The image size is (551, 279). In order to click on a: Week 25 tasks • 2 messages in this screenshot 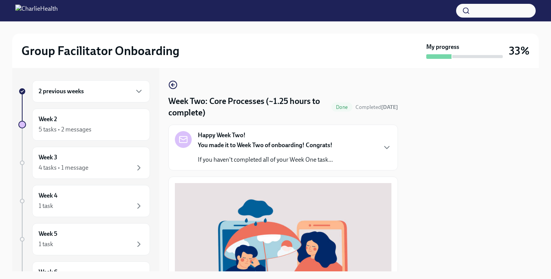, I will do `click(84, 125)`.